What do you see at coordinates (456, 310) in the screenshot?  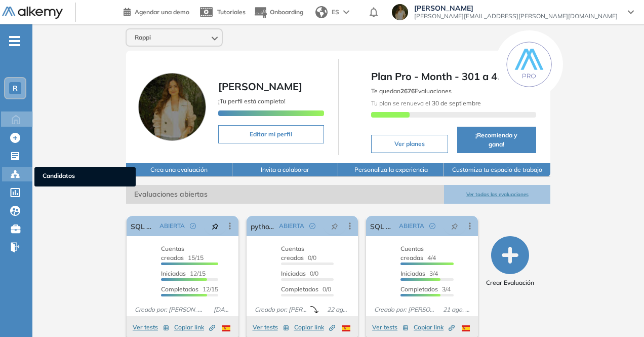 I see `span: 21 ago. 2025` at bounding box center [456, 310].